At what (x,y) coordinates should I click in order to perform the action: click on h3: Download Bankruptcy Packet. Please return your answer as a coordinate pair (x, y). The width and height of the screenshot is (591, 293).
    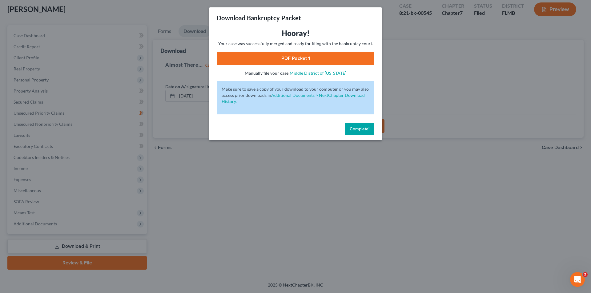
    Looking at the image, I should click on (259, 18).